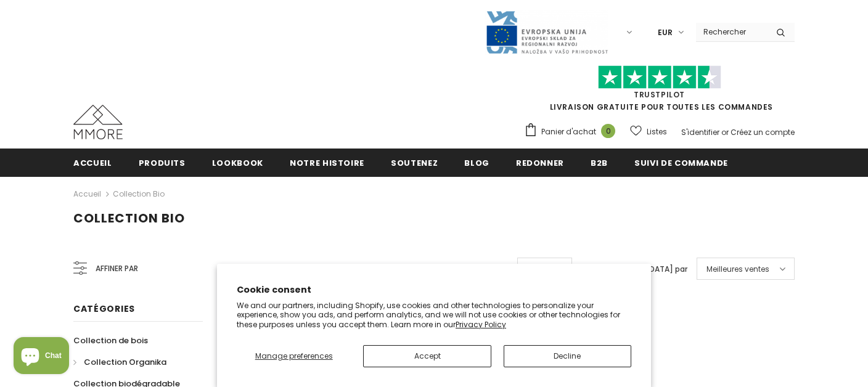 Image resolution: width=868 pixels, height=387 pixels. I want to click on a: Listes, so click(649, 131).